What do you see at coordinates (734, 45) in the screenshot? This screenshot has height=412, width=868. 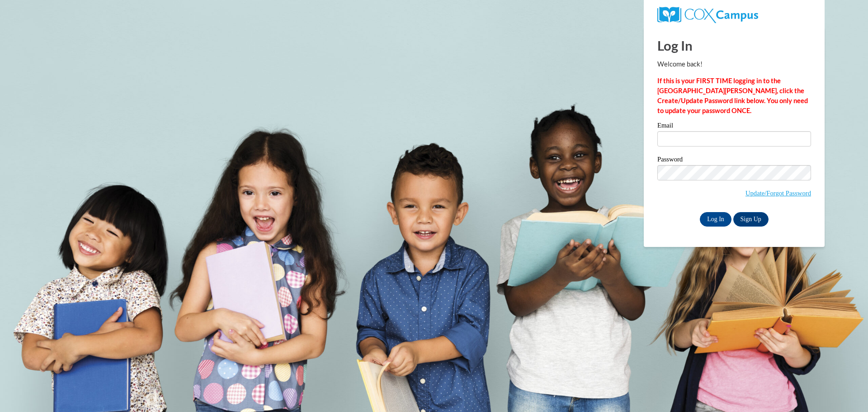 I see `h1: Log In` at bounding box center [734, 45].